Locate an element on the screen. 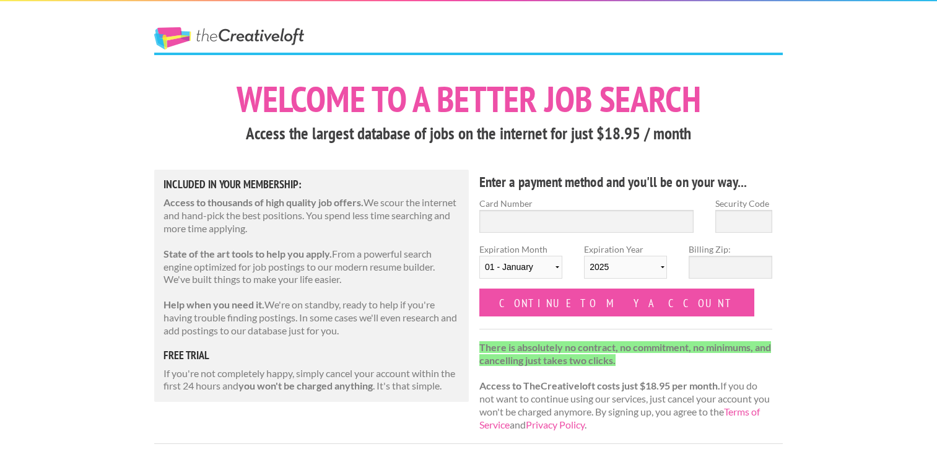 This screenshot has height=457, width=937. p: We scour the internet and hand-pick the best positions. You spend less time searching and more ti... is located at coordinates (311, 215).